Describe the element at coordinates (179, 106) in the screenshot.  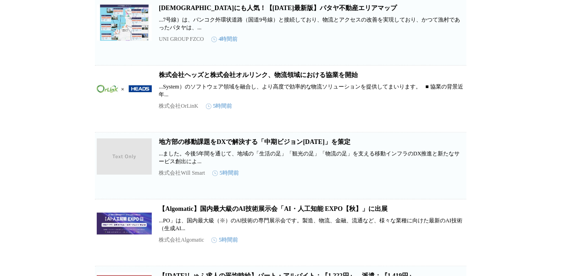
I see `p: 株式会社OrLinK` at that location.